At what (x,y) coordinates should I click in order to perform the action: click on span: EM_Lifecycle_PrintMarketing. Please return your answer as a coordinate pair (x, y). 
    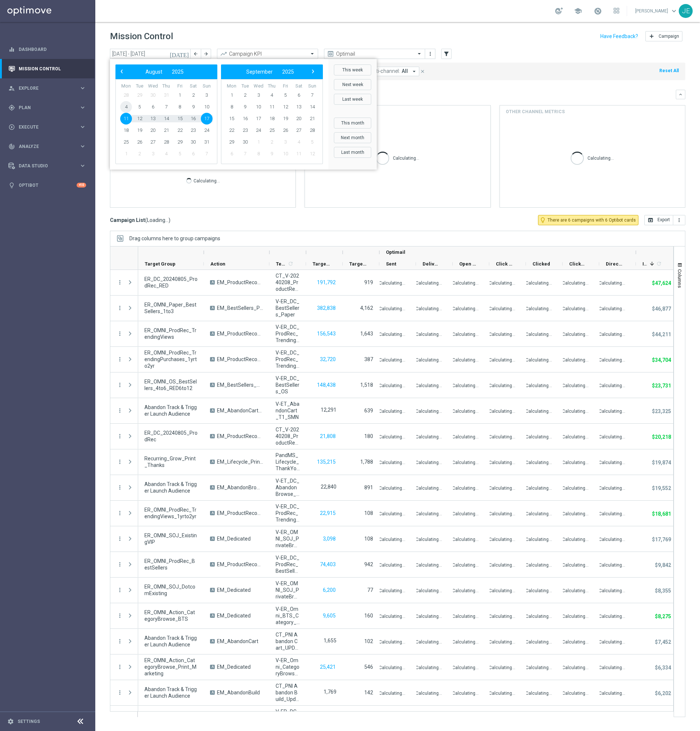
    Looking at the image, I should click on (240, 461).